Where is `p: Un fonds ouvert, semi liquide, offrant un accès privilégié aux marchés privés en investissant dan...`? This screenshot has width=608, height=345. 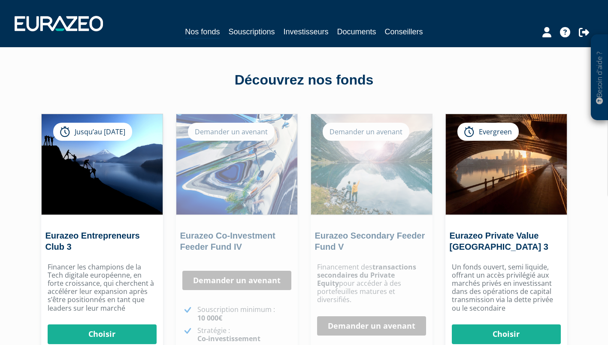
p: Un fonds ouvert, semi liquide, offrant un accès privilégié aux marchés privés en investissant dan... is located at coordinates (506, 287).